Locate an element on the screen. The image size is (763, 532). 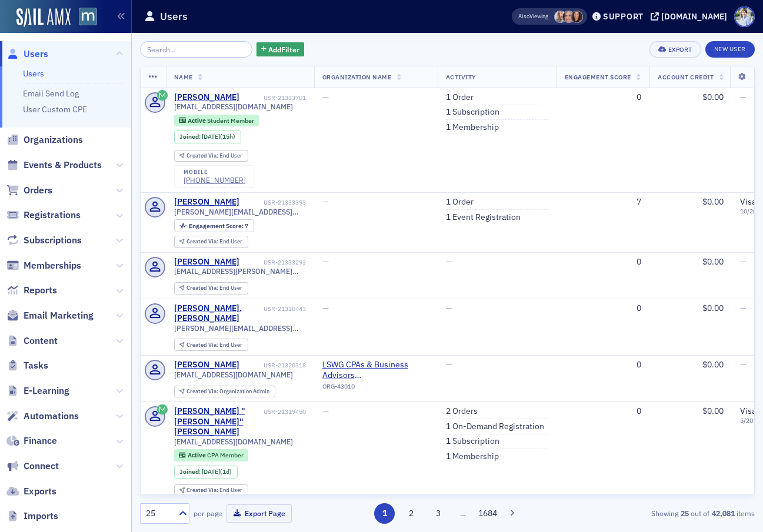
span: Content is located at coordinates (41, 341).